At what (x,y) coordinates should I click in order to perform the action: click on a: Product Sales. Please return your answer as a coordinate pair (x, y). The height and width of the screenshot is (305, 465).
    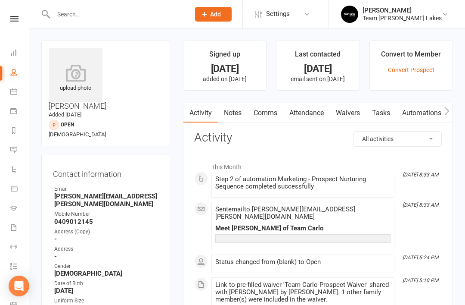
    Looking at the image, I should click on (20, 189).